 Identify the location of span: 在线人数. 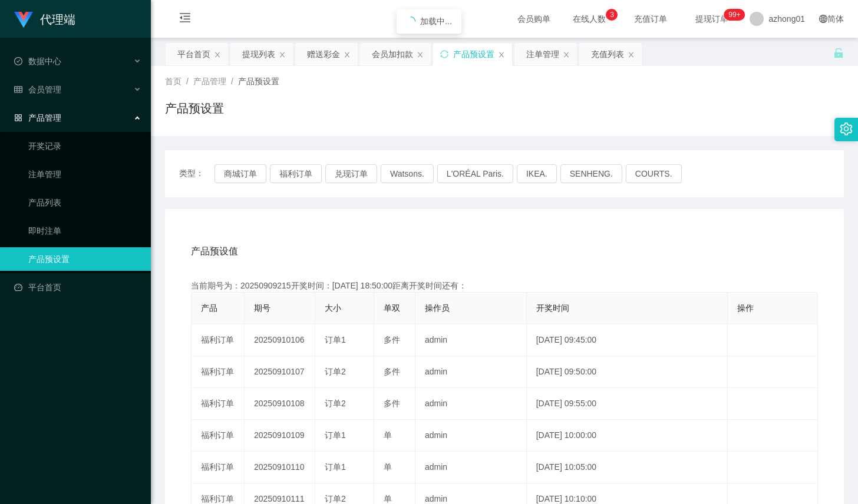
(589, 19).